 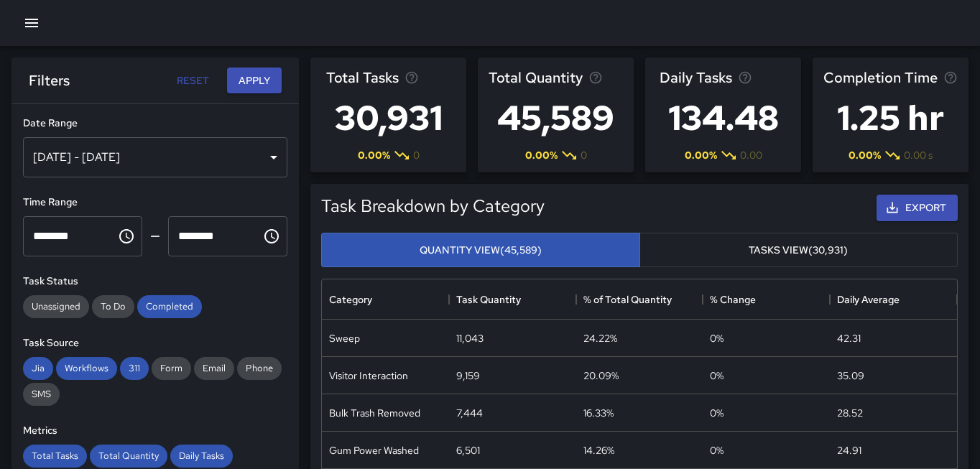 I want to click on h6: Date Range, so click(x=155, y=124).